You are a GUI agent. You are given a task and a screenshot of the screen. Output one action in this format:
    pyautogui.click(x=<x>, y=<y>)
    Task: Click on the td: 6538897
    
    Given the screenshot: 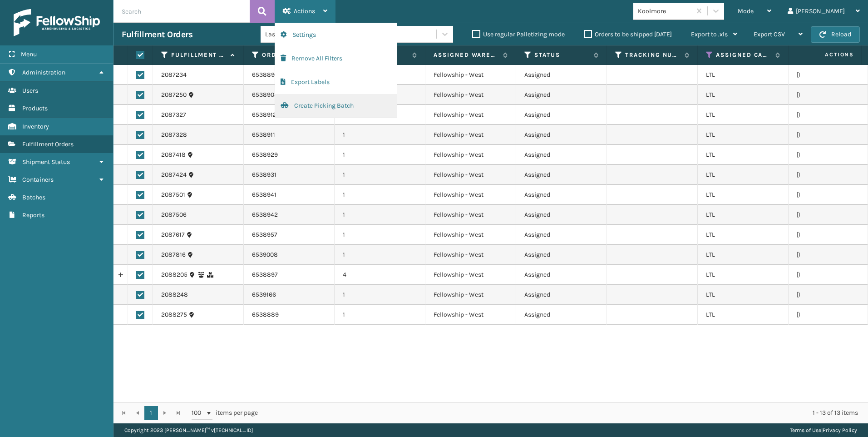 What is the action you would take?
    pyautogui.click(x=289, y=275)
    